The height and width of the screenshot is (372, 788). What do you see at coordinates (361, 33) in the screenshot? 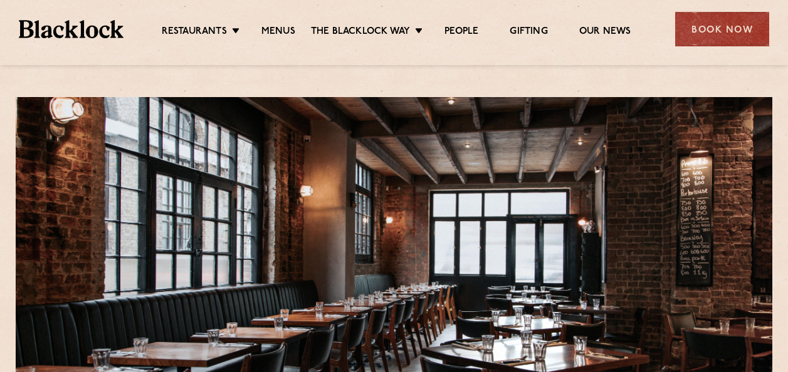
I see `a: The Blacklock Way` at bounding box center [361, 33].